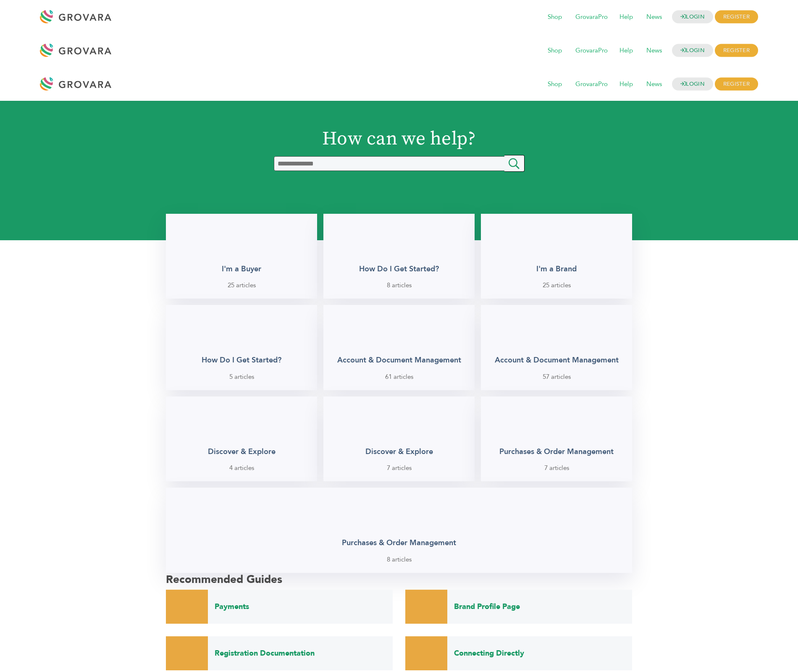  What do you see at coordinates (399, 439) in the screenshot?
I see `a: betterdocs-category-icon Discover & Explore 7 articles` at bounding box center [399, 439].